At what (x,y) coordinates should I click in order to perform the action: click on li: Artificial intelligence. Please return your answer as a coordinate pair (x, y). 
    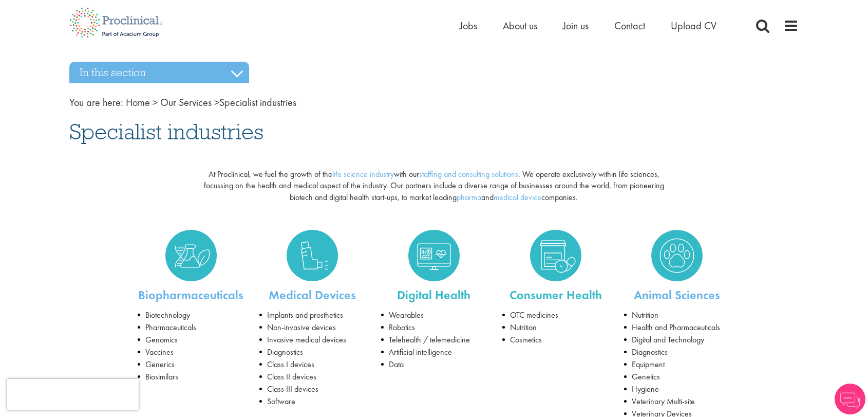
    Looking at the image, I should click on (434, 352).